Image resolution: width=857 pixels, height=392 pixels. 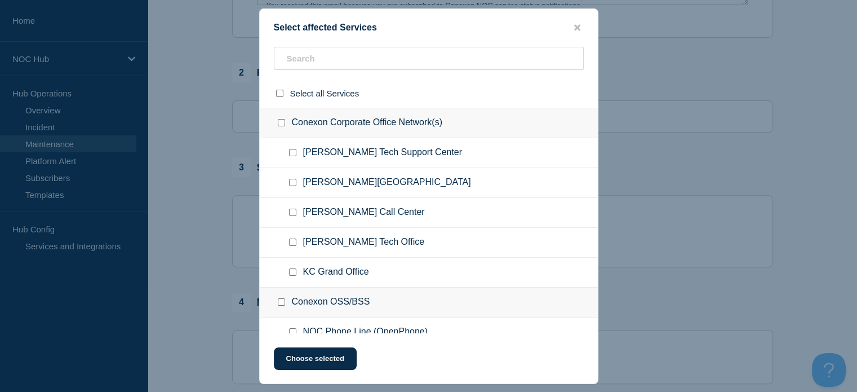 I want to click on div: Conexon Corporate Office Network(s), so click(x=429, y=123).